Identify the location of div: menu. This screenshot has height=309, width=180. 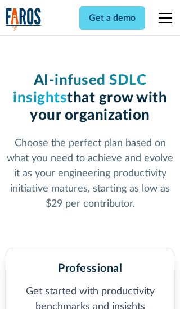
(163, 18).